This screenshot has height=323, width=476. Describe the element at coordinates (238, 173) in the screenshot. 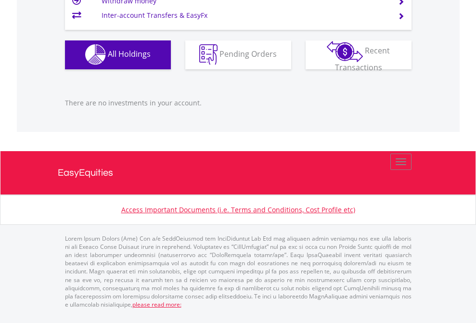

I see `a: EasyEquities` at that location.